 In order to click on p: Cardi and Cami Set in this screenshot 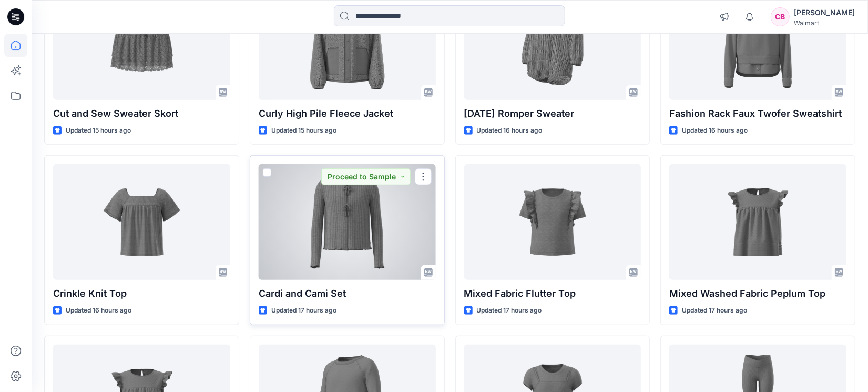, I will do `click(348, 294)`.